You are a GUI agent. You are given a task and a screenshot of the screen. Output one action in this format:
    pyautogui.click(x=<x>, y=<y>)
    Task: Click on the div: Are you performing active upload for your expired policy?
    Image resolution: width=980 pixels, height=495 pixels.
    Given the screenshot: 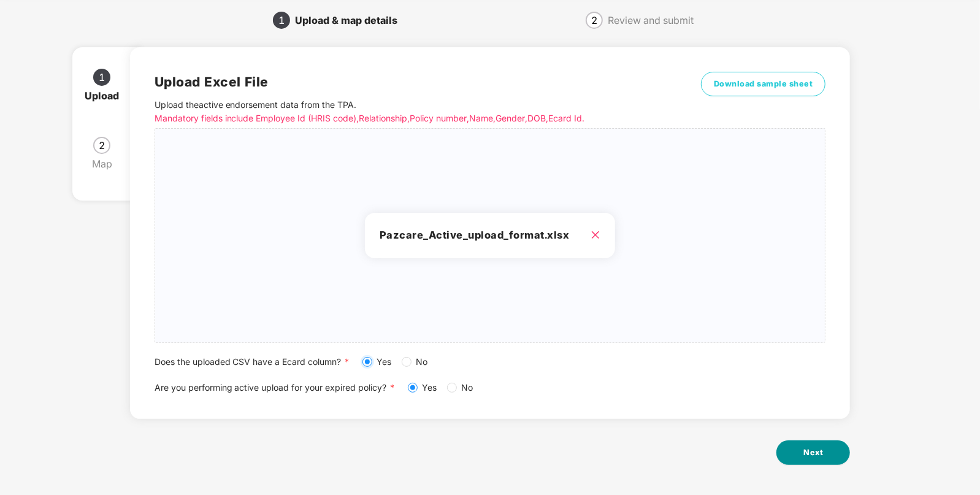 What is the action you would take?
    pyautogui.click(x=490, y=388)
    